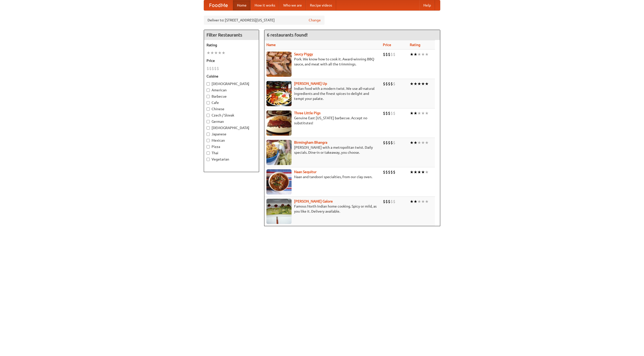 The height and width of the screenshot is (356, 644). Describe the element at coordinates (232, 109) in the screenshot. I see `label: Chinese` at that location.